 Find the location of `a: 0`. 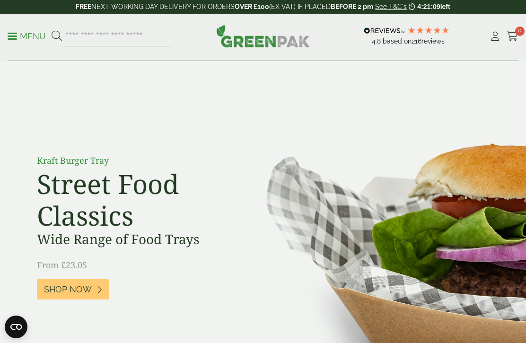

a: 0 is located at coordinates (512, 36).